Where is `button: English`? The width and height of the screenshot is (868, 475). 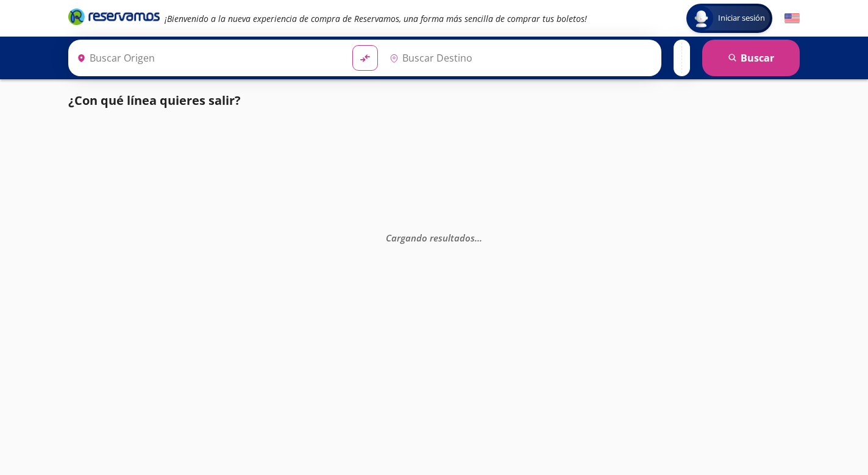 button: English is located at coordinates (792, 18).